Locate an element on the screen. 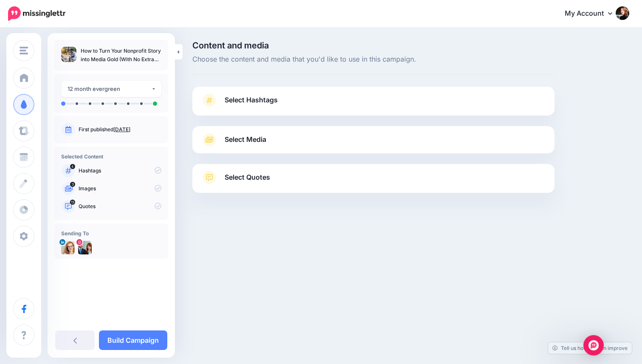 The width and height of the screenshot is (642, 364). img: menu.png is located at coordinates (24, 50).